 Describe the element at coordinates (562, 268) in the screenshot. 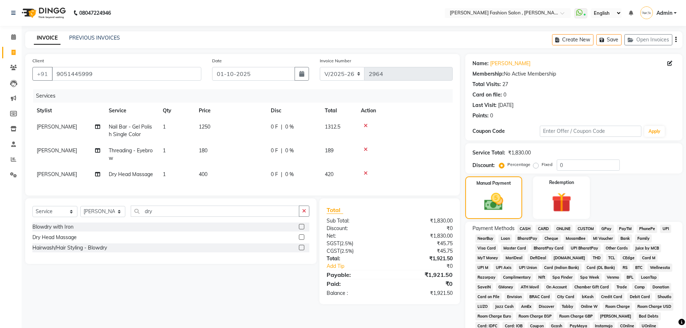

I see `span: Card (Indian Bank)` at that location.